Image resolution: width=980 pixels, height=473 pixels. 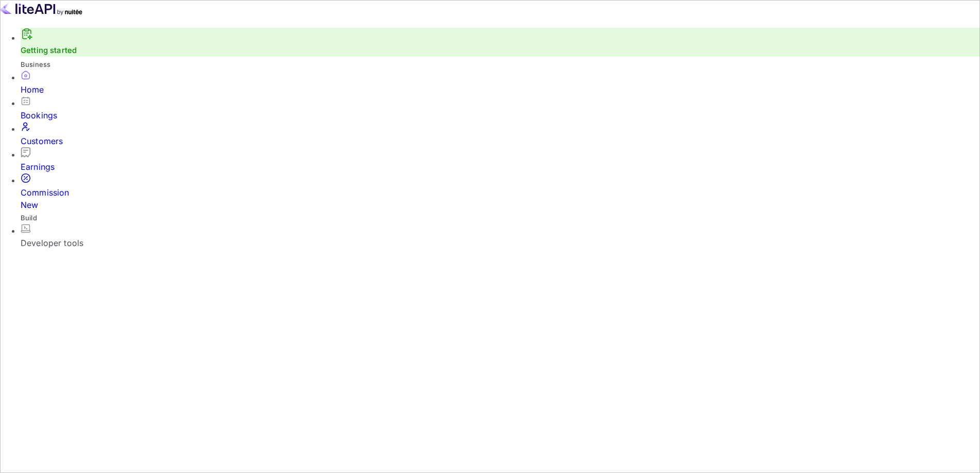 I want to click on div: CommissionNew, so click(x=500, y=192).